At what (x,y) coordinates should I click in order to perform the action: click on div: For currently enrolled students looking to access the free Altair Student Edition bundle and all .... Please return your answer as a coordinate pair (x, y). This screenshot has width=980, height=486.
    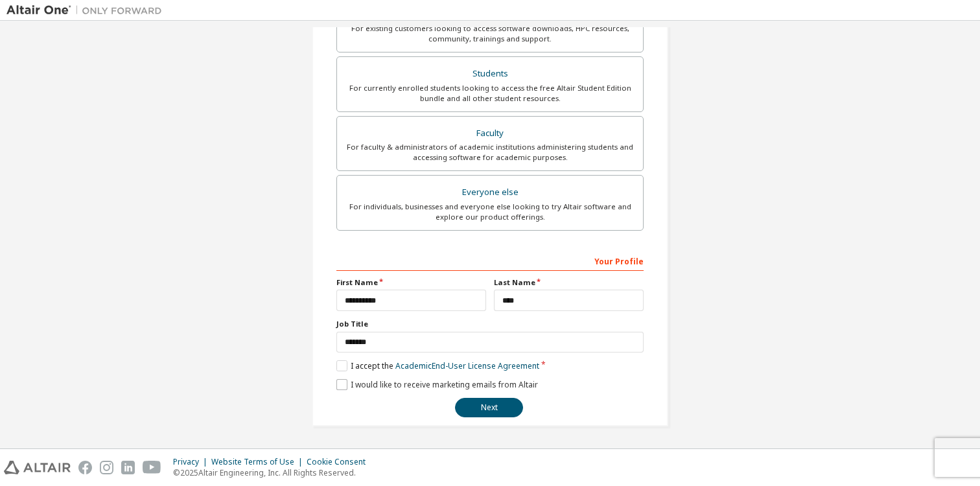
    Looking at the image, I should click on (490, 93).